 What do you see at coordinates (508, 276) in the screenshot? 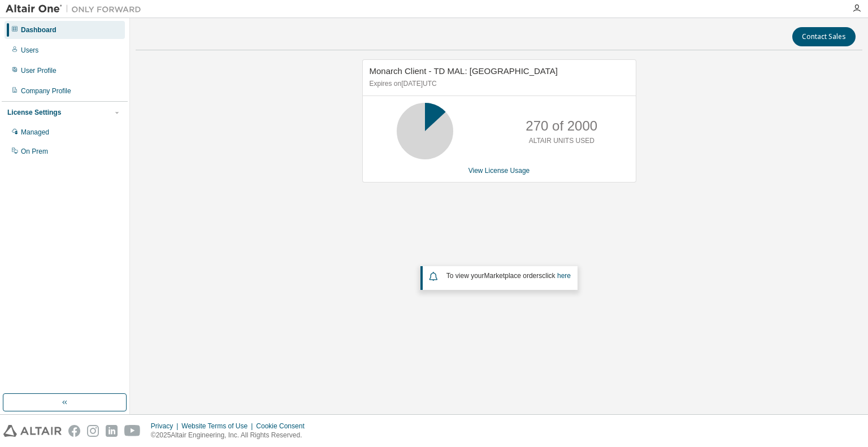
I see `span: To view your click` at bounding box center [508, 276].